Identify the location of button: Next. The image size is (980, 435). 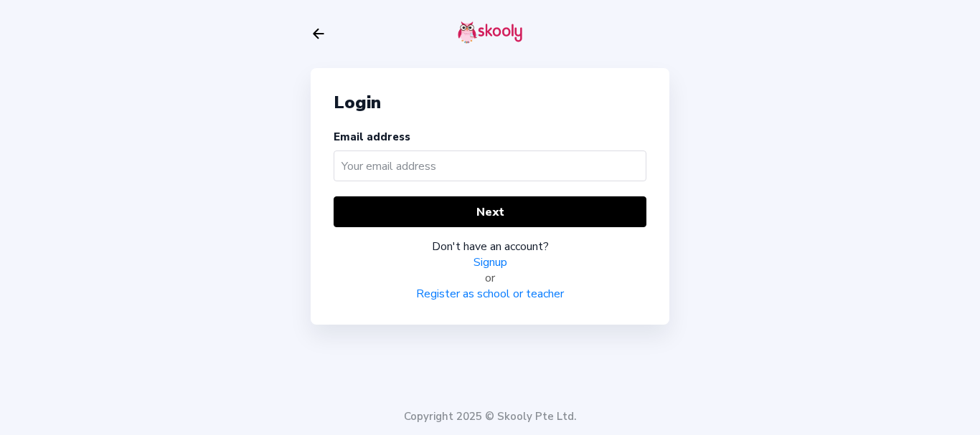
(490, 211).